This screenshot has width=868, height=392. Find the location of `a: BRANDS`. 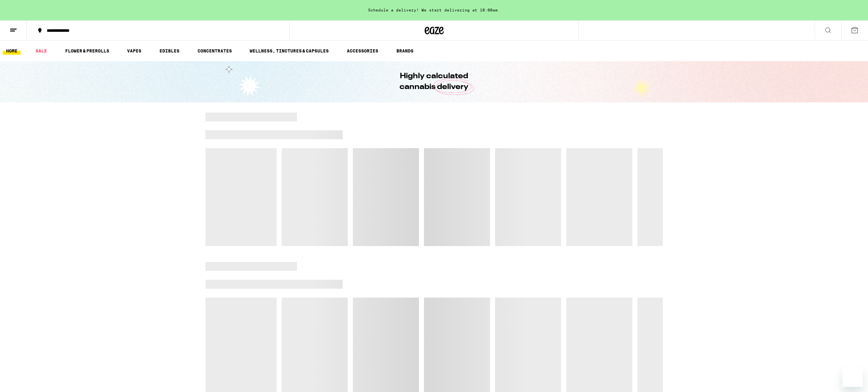

a: BRANDS is located at coordinates (405, 51).